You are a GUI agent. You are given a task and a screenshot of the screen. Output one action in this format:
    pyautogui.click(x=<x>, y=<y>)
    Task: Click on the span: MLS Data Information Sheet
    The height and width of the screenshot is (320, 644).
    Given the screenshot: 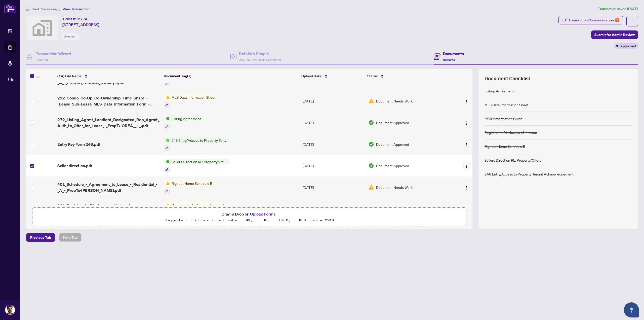 What is the action you would take?
    pyautogui.click(x=193, y=97)
    